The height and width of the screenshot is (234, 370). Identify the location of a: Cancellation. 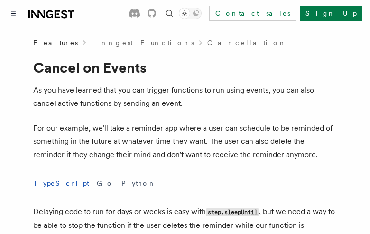
(247, 43).